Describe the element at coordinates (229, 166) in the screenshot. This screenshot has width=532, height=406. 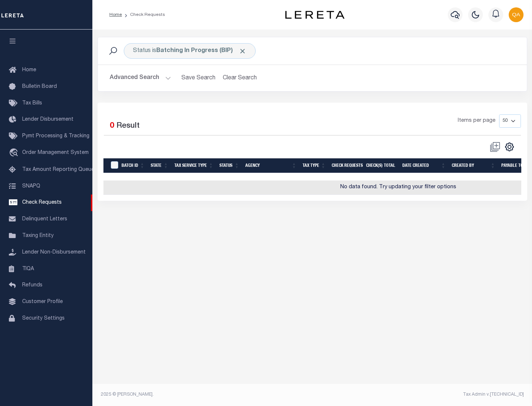
I see `th: Status: activate to sort column ascending` at that location.